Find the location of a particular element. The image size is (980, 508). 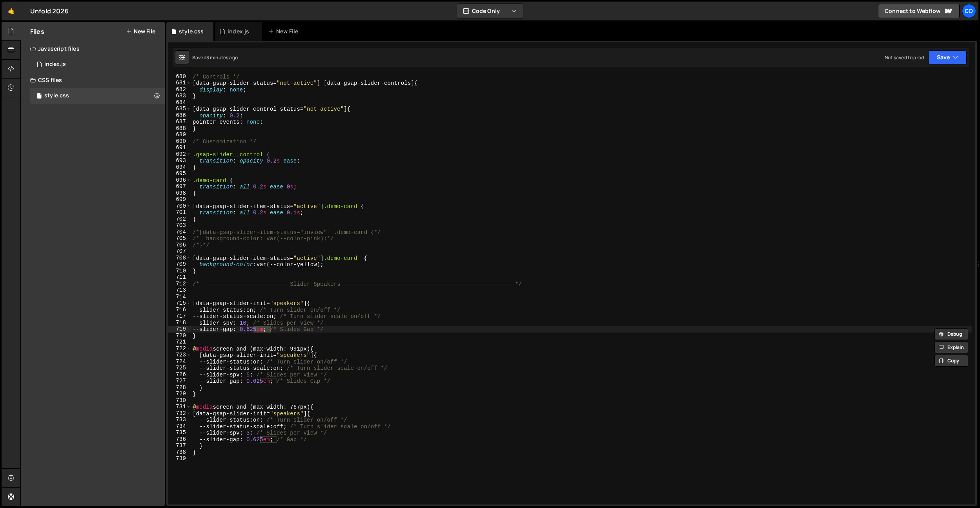

div: 712 is located at coordinates (179, 284).